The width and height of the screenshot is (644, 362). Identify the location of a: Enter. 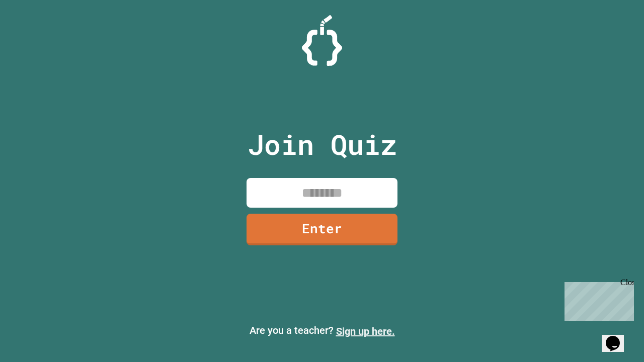
(322, 229).